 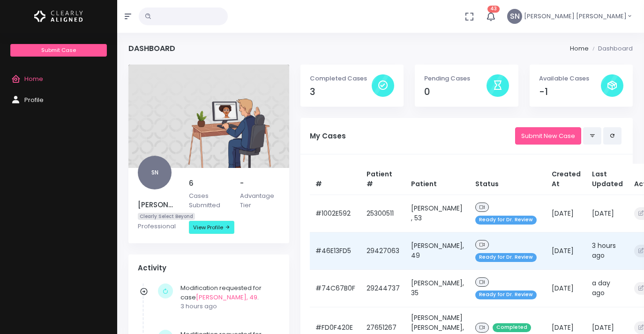 What do you see at coordinates (335, 213) in the screenshot?
I see `td: #1002E592` at bounding box center [335, 213].